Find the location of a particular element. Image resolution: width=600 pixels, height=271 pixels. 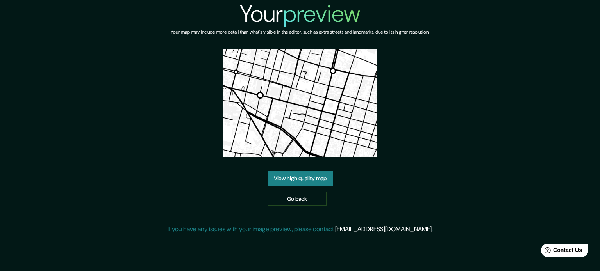

span: Contact Us is located at coordinates (37, 9).